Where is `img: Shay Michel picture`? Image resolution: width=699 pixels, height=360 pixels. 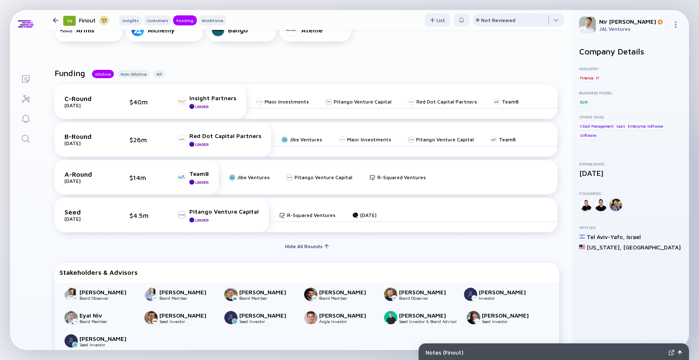 img: Shay Michel picture is located at coordinates (151, 318).